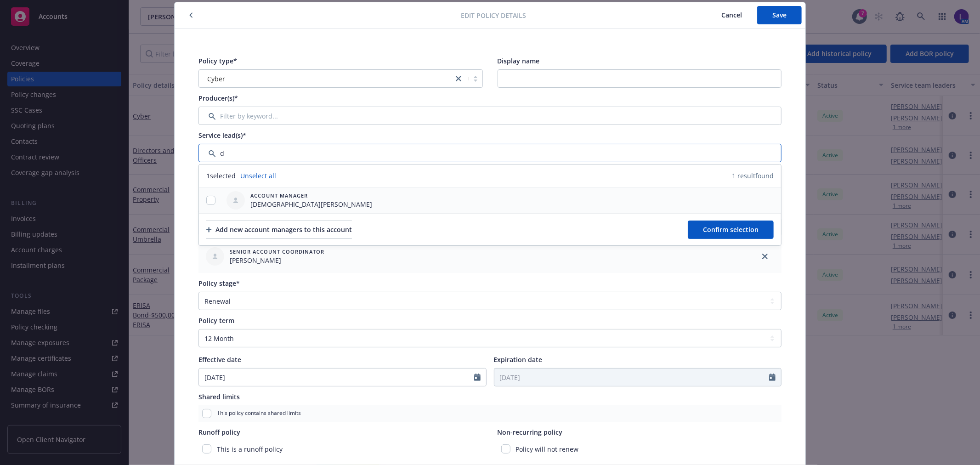  What do you see at coordinates (731, 230) in the screenshot?
I see `button: Confirm selection` at bounding box center [731, 230].